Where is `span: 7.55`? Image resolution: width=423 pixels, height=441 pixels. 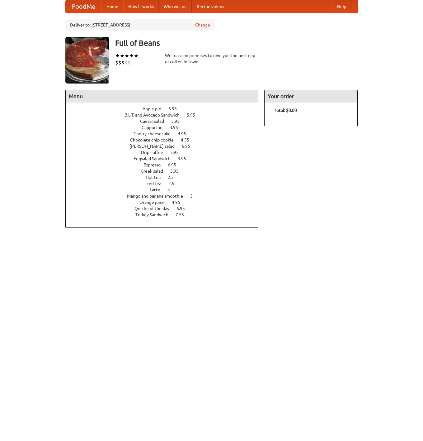 span: 7.55 is located at coordinates (183, 215).